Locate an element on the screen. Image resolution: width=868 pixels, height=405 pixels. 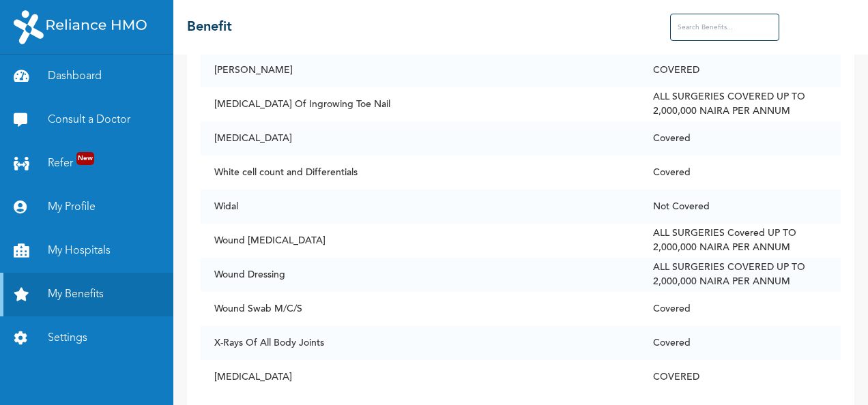
span: New is located at coordinates (85, 158).